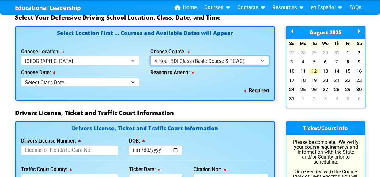 Image resolution: width=380 pixels, height=177 pixels. I want to click on a: 7, so click(337, 62).